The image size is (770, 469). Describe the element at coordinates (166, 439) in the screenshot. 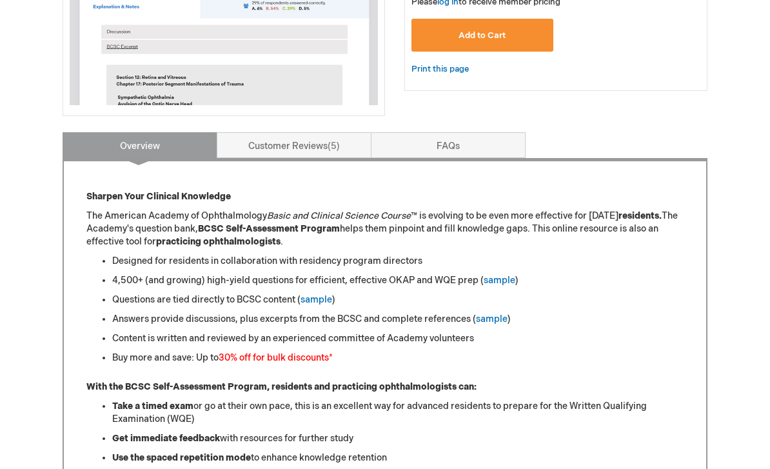

I see `strong: Get immediate feedback` at that location.